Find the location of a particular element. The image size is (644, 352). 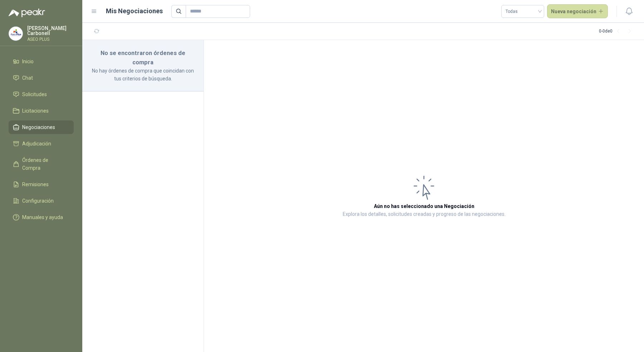

a: Manuales y ayuda is located at coordinates (41, 217).